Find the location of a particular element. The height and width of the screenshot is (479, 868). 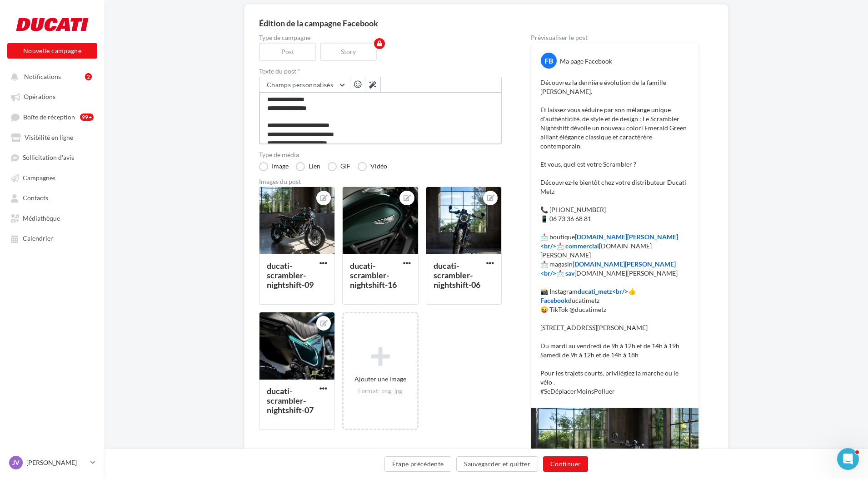

span: Médiathèque is located at coordinates (41, 218).